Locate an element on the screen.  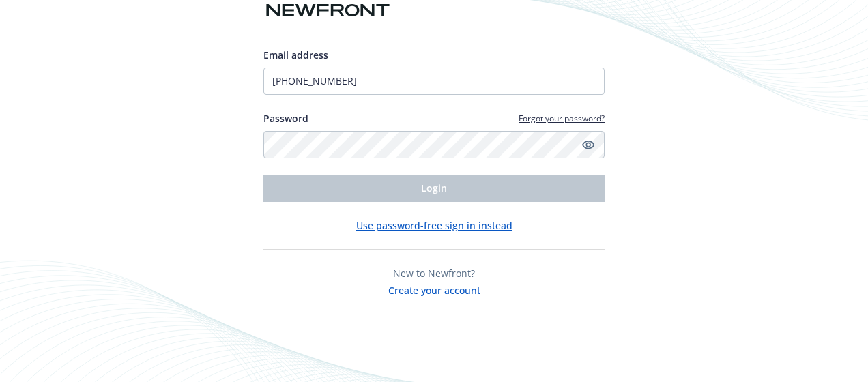
input: Enter your password is located at coordinates (434, 145).